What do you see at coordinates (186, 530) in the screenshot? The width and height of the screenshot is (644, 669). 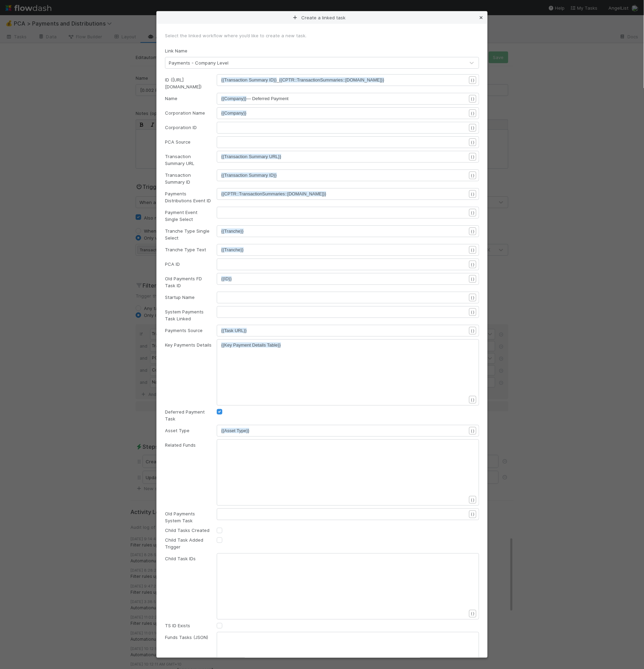 I see `div: Child Tasks Created` at bounding box center [186, 530].